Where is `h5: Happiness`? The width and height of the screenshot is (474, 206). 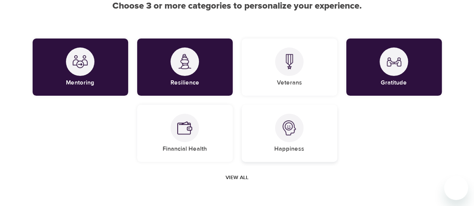 h5: Happiness is located at coordinates (289, 149).